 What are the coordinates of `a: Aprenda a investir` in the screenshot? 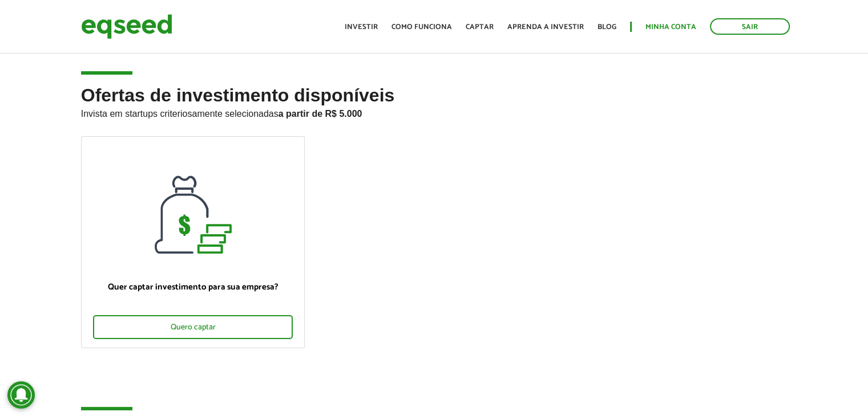 It's located at (545, 27).